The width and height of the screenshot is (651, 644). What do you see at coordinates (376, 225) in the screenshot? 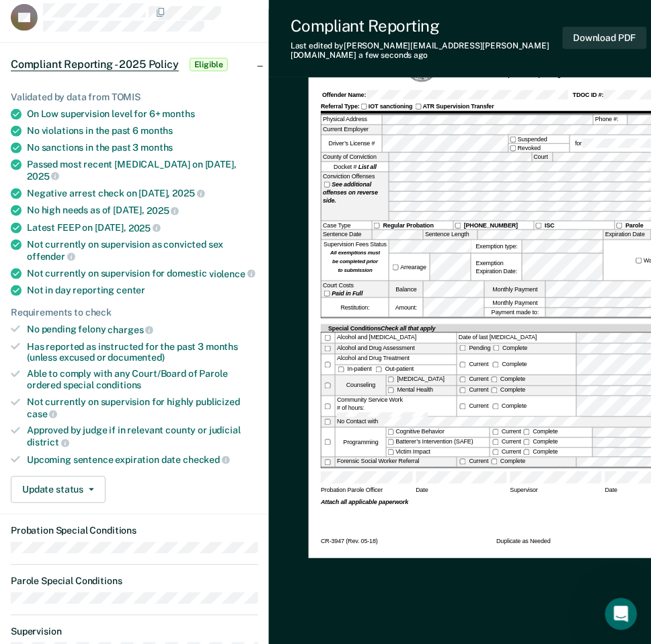
I see `input: Regular Probation` at bounding box center [376, 225].